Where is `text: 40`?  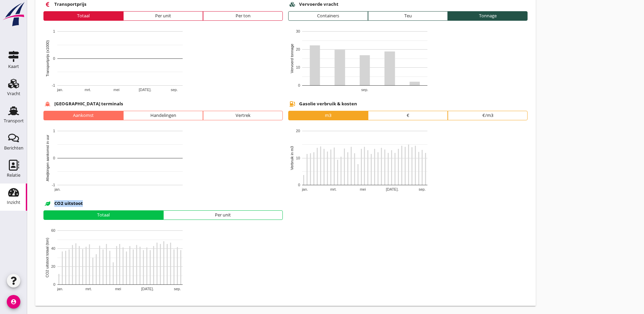 text: 40 is located at coordinates (53, 248).